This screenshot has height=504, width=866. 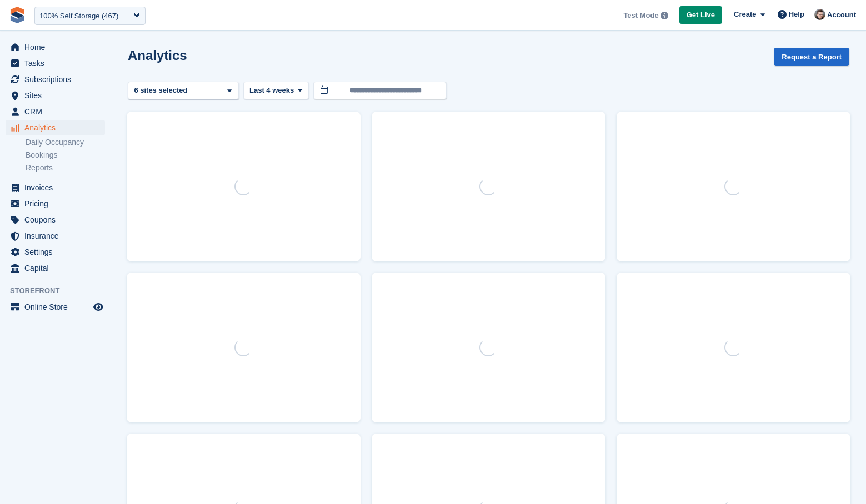 What do you see at coordinates (701, 15) in the screenshot?
I see `a: Get Live` at bounding box center [701, 15].